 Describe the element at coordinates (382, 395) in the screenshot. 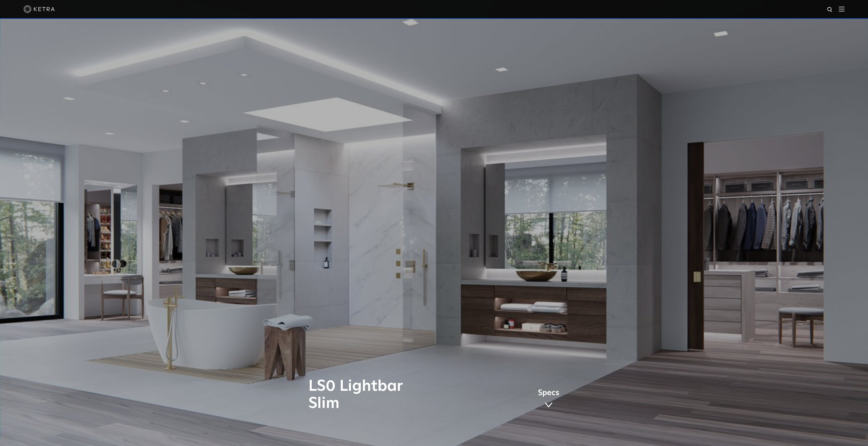

I see `h1: LS0 Lightbar Slim` at that location.